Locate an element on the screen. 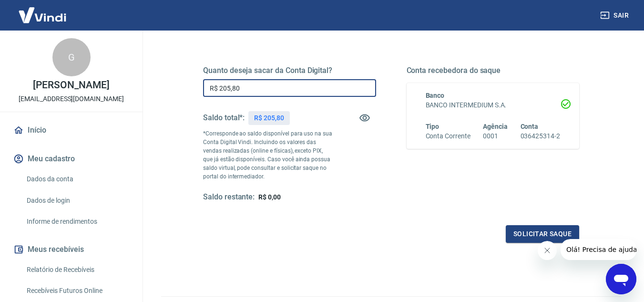  div: G is located at coordinates (71, 57).